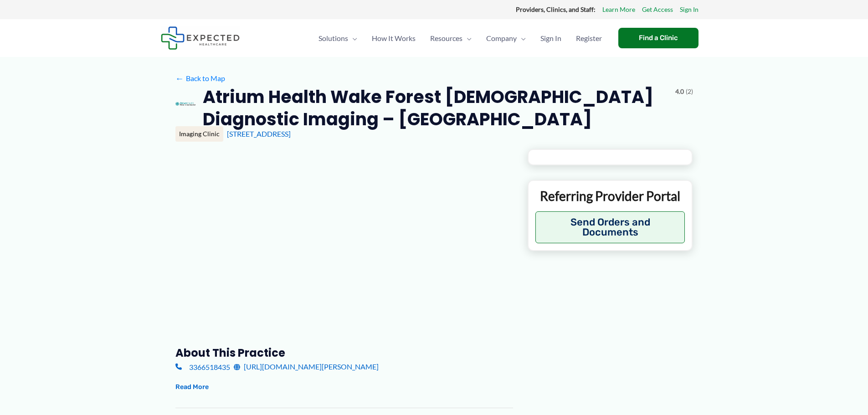 This screenshot has height=415, width=868. Describe the element at coordinates (589, 38) in the screenshot. I see `a: Register` at that location.